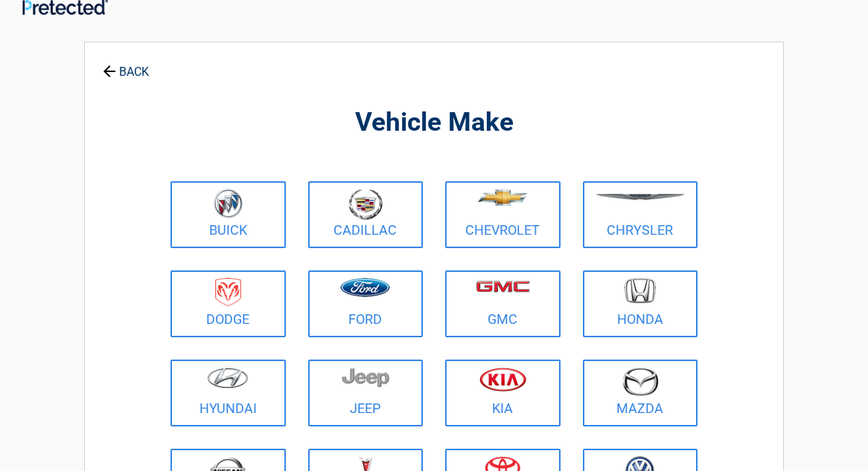 The width and height of the screenshot is (868, 471). Describe the element at coordinates (126, 65) in the screenshot. I see `a: BACK` at that location.